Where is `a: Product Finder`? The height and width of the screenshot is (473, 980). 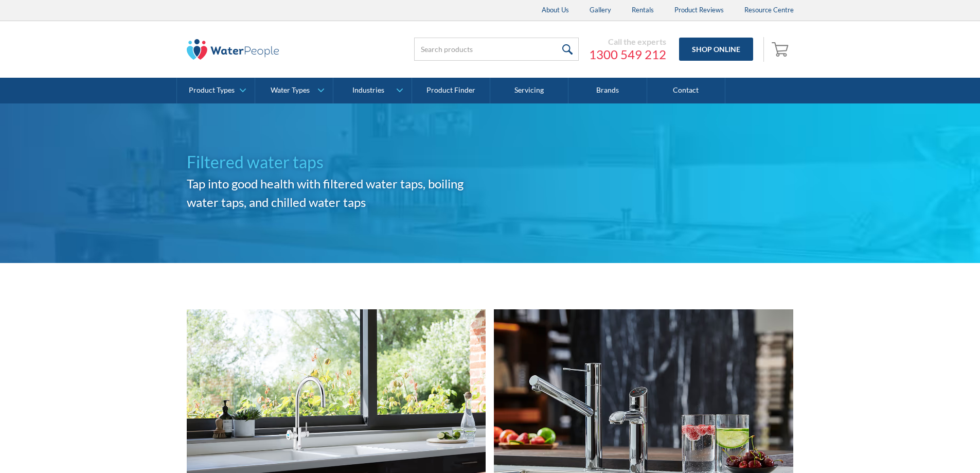 a: Product Finder is located at coordinates (451, 90).